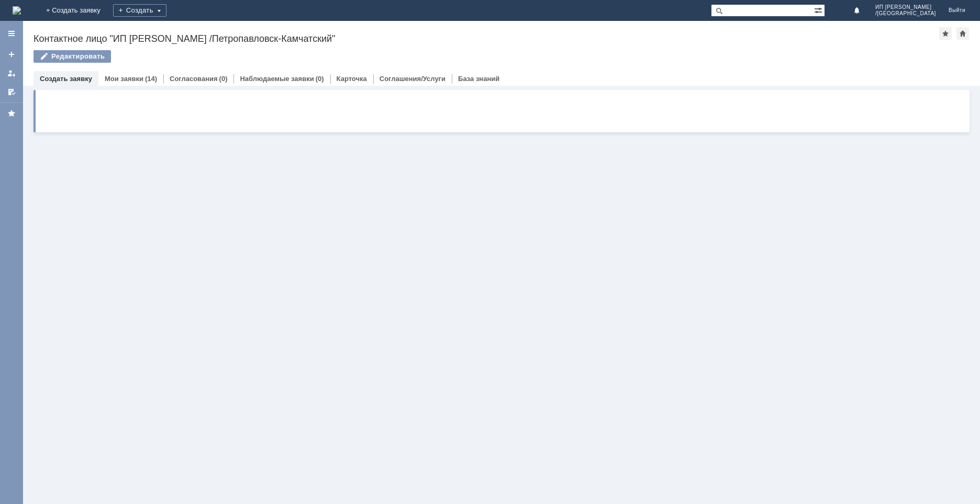 This screenshot has width=980, height=504. I want to click on a: Наблюдаемые заявки, so click(276, 79).